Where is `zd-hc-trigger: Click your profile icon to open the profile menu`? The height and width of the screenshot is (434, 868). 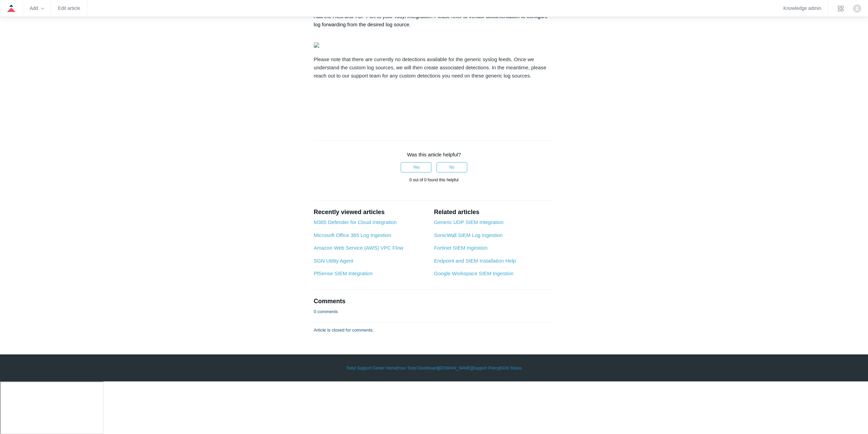 zd-hc-trigger: Click your profile icon to open the profile menu is located at coordinates (856, 8).